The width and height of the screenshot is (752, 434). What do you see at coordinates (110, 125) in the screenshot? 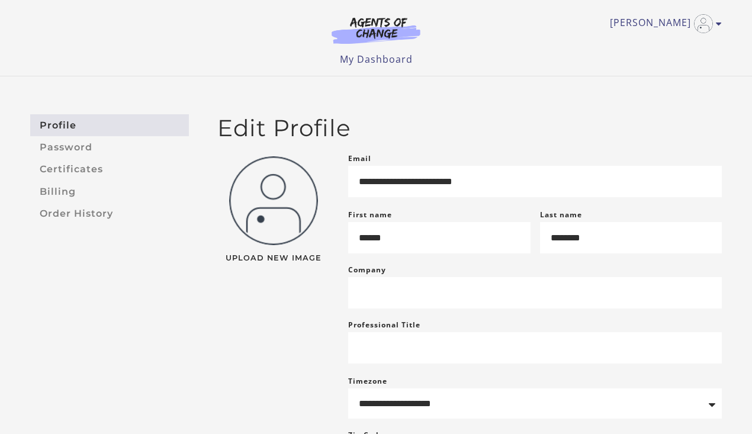
I see `a: Profile` at bounding box center [110, 125].